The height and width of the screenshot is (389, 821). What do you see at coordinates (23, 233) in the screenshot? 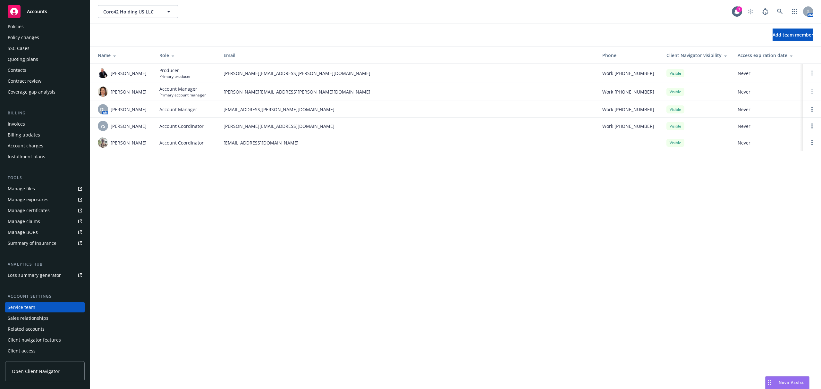
I see `div: Manage BORs` at bounding box center [23, 233].